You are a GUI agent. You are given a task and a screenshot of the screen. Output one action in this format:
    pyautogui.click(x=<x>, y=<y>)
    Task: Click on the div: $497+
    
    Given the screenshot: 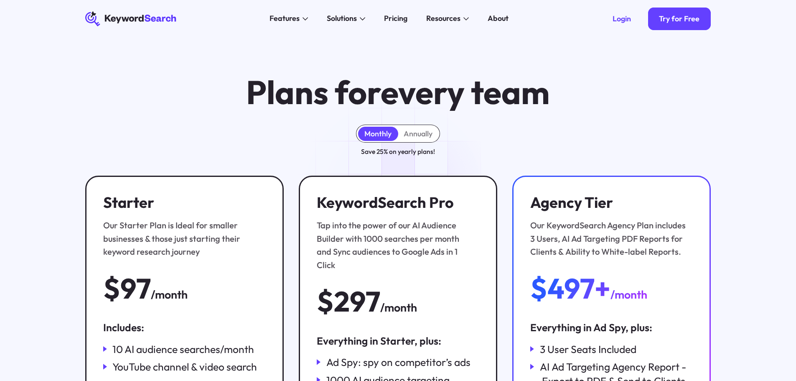 What is the action you would take?
    pyautogui.click(x=570, y=288)
    